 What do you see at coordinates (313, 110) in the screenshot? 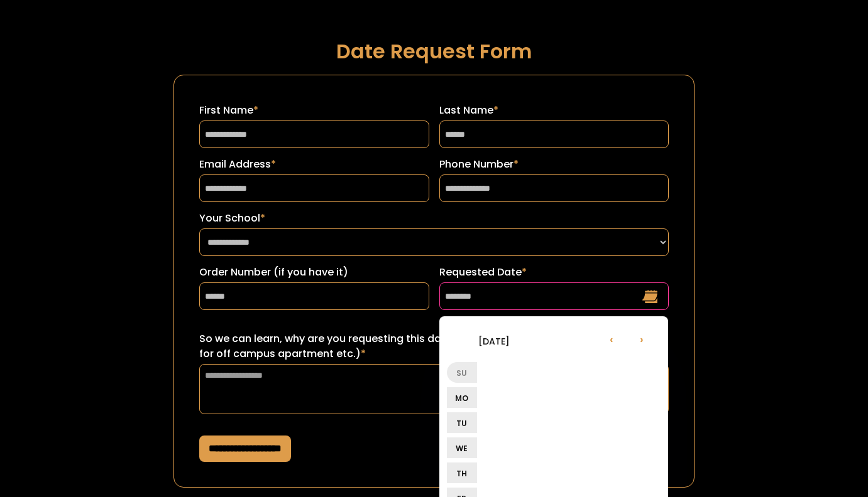
I see `label: First Name` at bounding box center [313, 110].